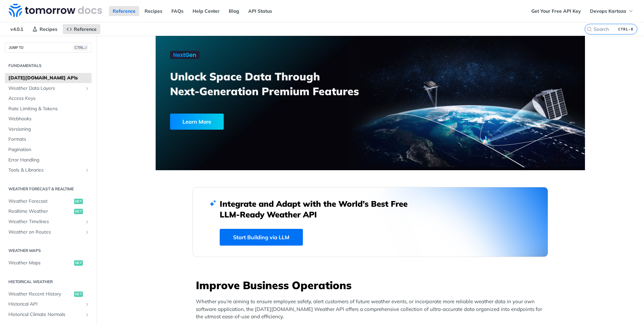 The width and height of the screenshot is (644, 324). What do you see at coordinates (55, 10) in the screenshot?
I see `img: Tomorrow.io Weather API Docs` at bounding box center [55, 10].